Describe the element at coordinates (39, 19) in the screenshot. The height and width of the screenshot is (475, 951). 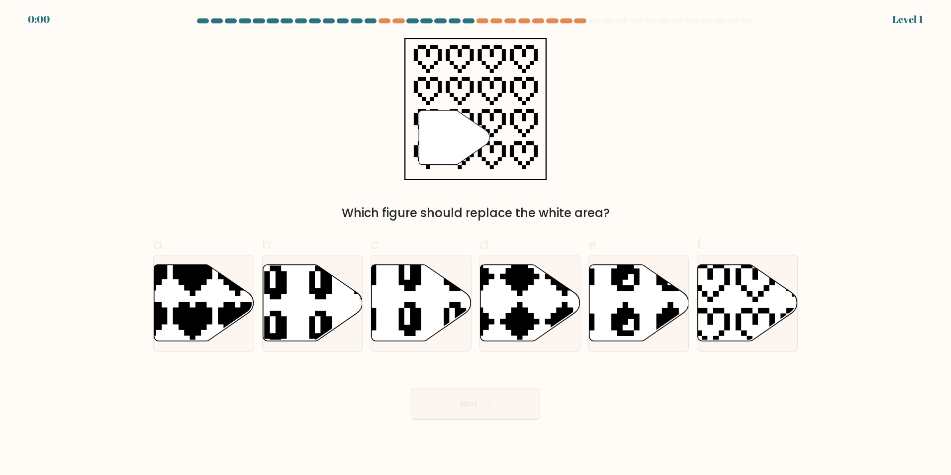
I see `div: 0:00` at that location.